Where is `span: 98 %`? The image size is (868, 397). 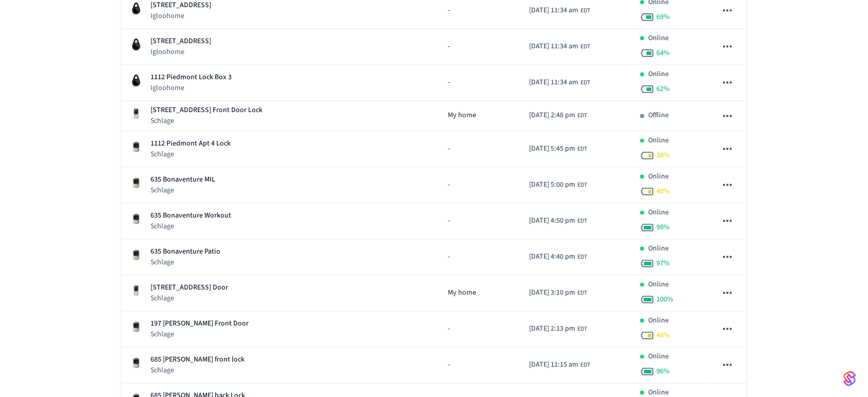 span: 98 % is located at coordinates (663, 227).